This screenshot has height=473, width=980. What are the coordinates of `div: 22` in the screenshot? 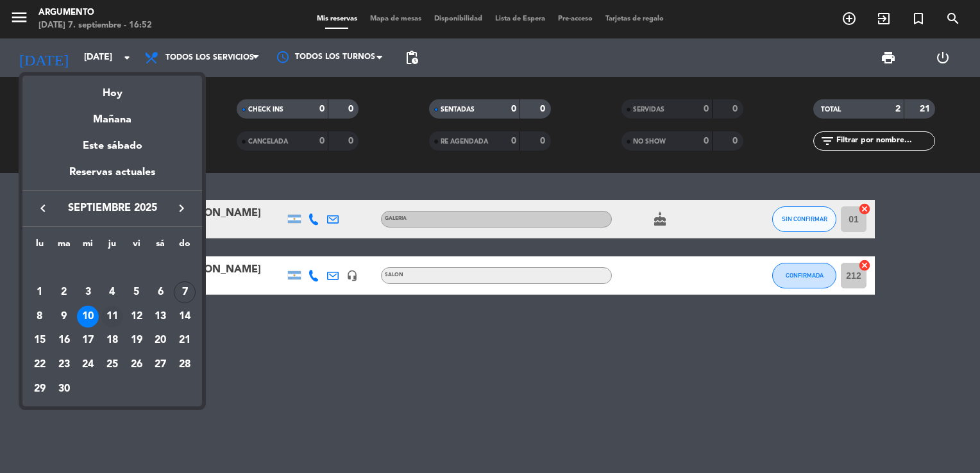 It's located at (39, 365).